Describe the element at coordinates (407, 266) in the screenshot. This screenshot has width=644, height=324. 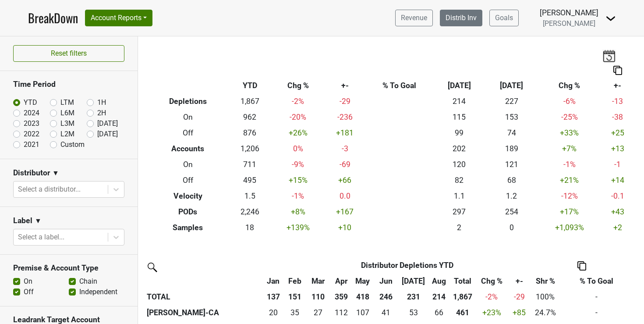
I see `th: Distributor Depletions YTD` at that location.